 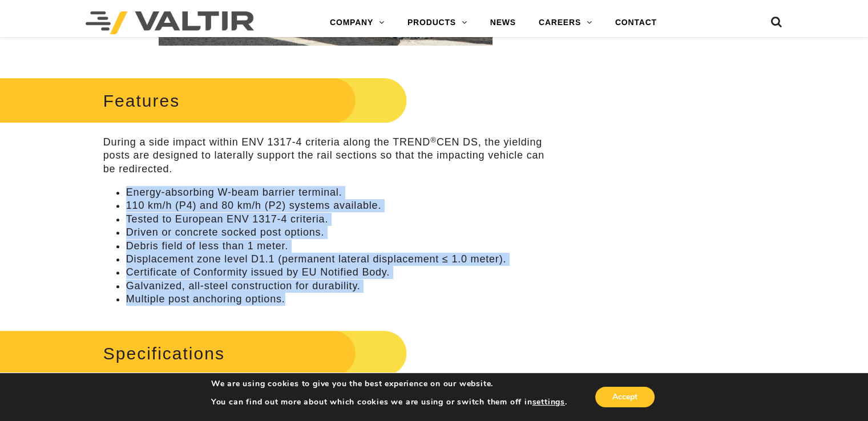 I want to click on a: CONTACT, so click(x=636, y=23).